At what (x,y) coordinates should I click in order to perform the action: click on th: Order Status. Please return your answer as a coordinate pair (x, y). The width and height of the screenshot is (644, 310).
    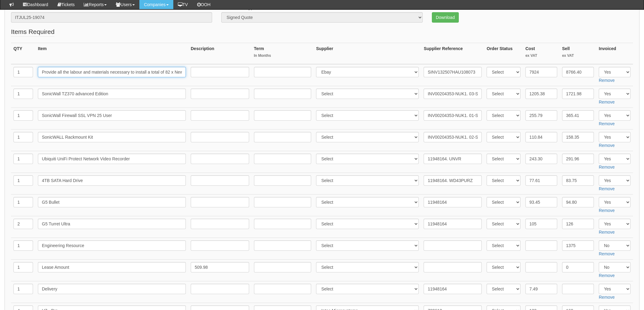
    Looking at the image, I should click on (503, 54).